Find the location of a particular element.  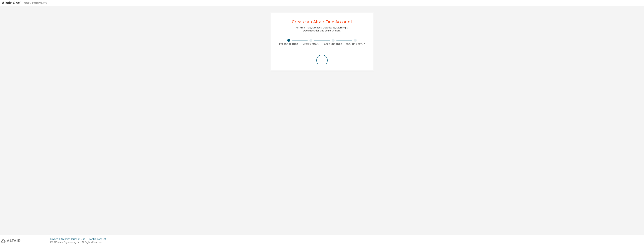

div: Verify Email is located at coordinates (311, 44).